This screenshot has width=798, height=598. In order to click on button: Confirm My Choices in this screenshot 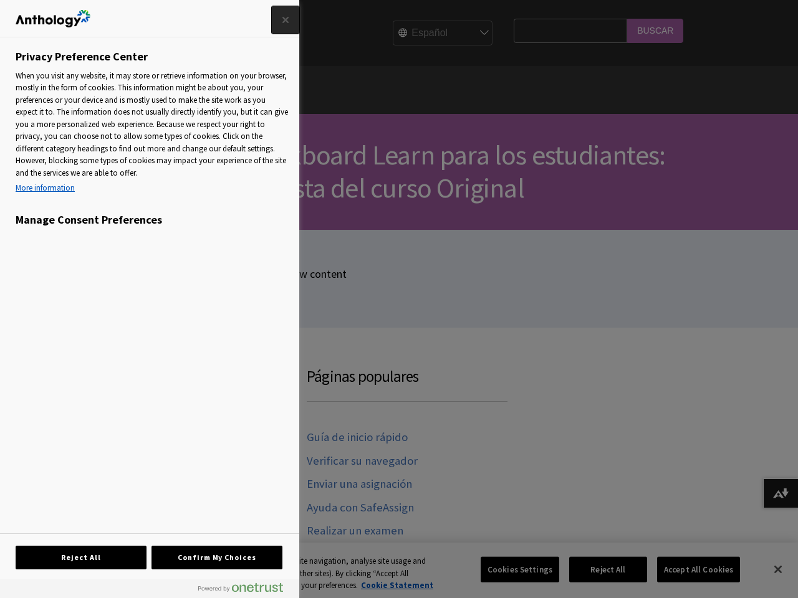, I will do `click(217, 558)`.